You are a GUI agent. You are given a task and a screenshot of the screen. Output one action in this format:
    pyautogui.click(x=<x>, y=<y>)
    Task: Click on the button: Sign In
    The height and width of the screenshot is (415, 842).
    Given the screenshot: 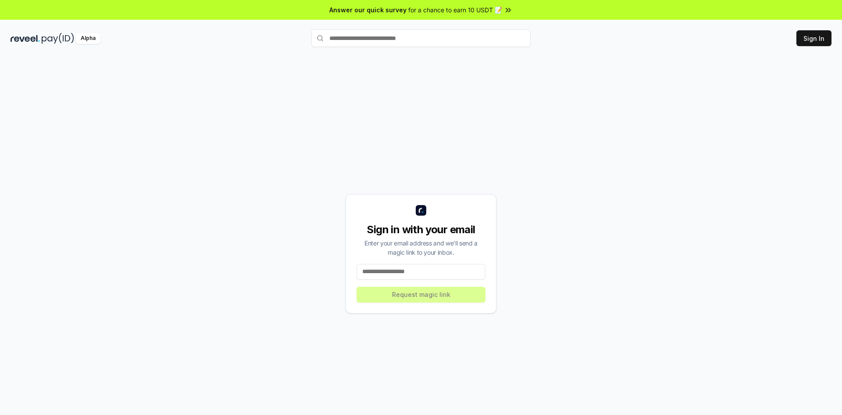 What is the action you would take?
    pyautogui.click(x=814, y=38)
    